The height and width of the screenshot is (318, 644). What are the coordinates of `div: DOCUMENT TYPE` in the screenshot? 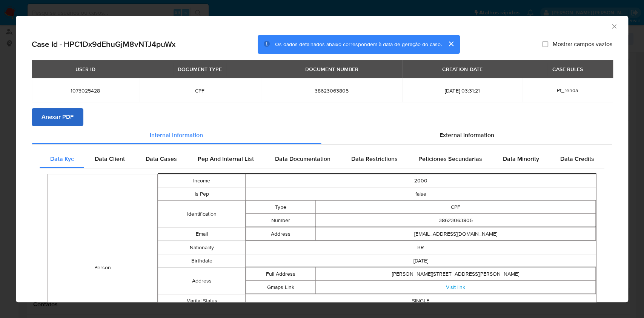 It's located at (200, 69).